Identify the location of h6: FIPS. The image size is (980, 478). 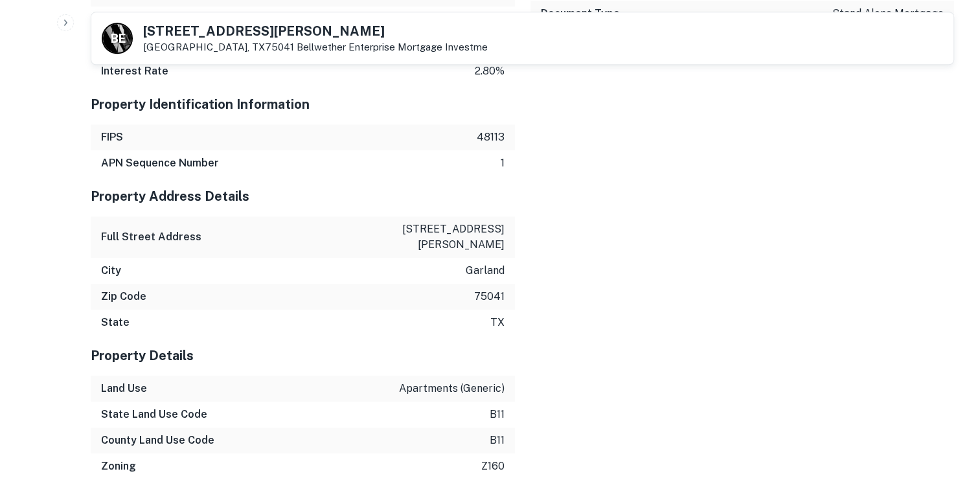
(112, 138).